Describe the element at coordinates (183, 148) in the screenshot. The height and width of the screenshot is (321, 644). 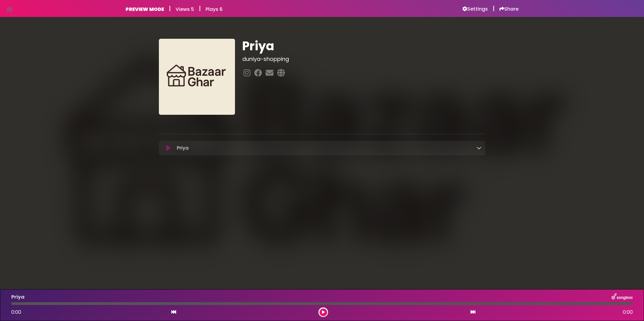
I see `p: Priya` at that location.